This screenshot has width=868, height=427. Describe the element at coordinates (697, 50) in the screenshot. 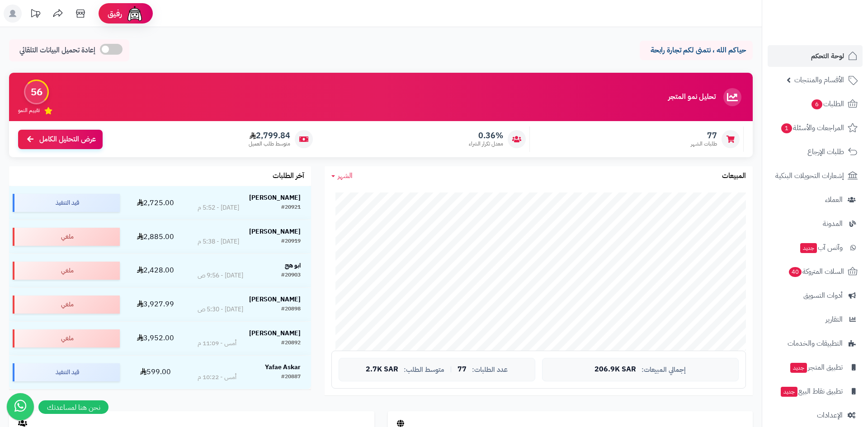

I see `p: حياكم الله ، نتمنى لكم تجارة رابحة` at that location.